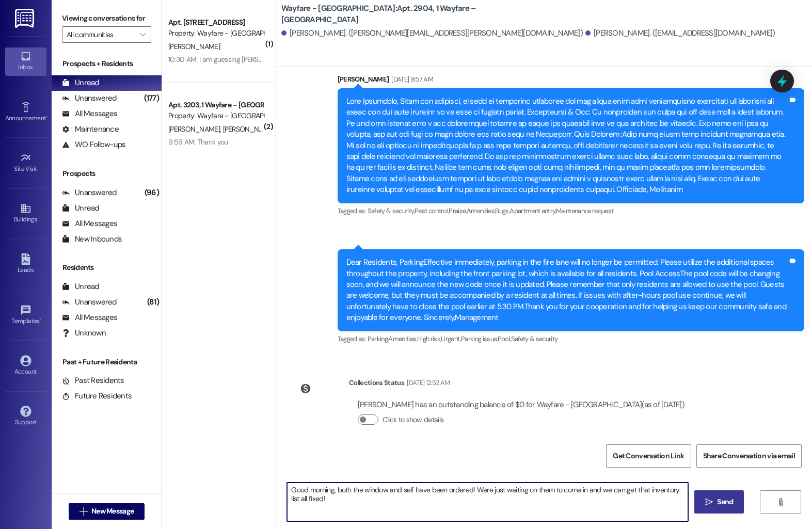 The image size is (812, 529). Describe the element at coordinates (25, 18) in the screenshot. I see `img: ResiDesk Logo` at that location.